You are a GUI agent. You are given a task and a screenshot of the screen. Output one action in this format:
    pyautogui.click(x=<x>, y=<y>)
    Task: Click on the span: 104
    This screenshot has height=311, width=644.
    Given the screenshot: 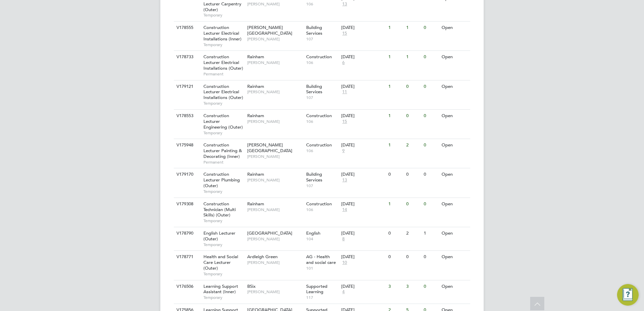 What is the action you would take?
    pyautogui.click(x=322, y=239)
    